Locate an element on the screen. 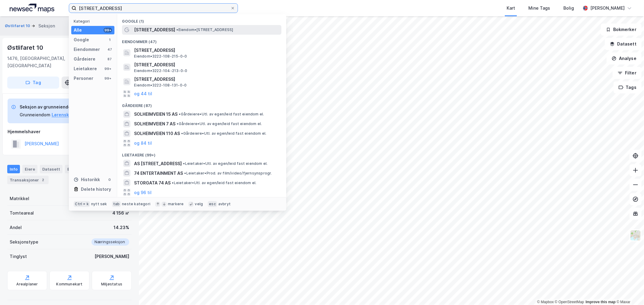 The height and width of the screenshot is (305, 644). div: markere is located at coordinates (175, 205).